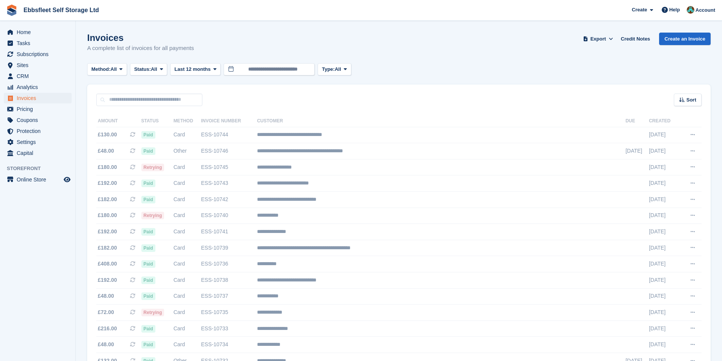 The height and width of the screenshot is (361, 722). Describe the element at coordinates (41, 169) in the screenshot. I see `span: Storefront` at that location.